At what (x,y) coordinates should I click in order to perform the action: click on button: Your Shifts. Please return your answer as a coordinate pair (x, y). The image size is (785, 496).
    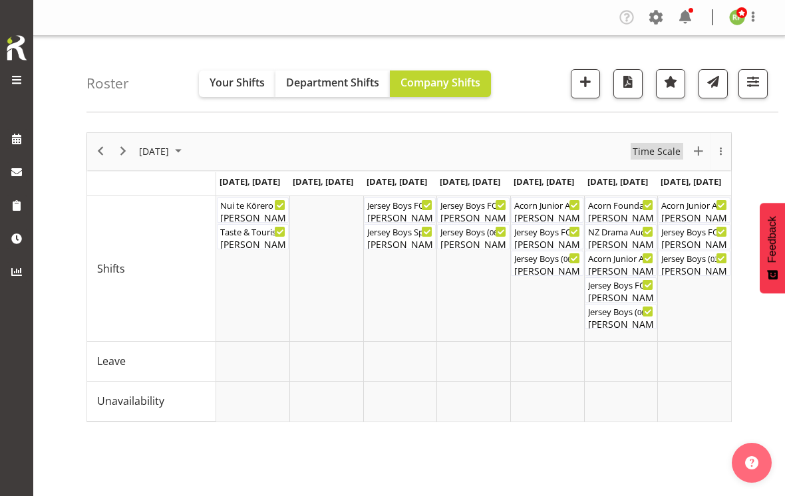
    Looking at the image, I should click on (237, 84).